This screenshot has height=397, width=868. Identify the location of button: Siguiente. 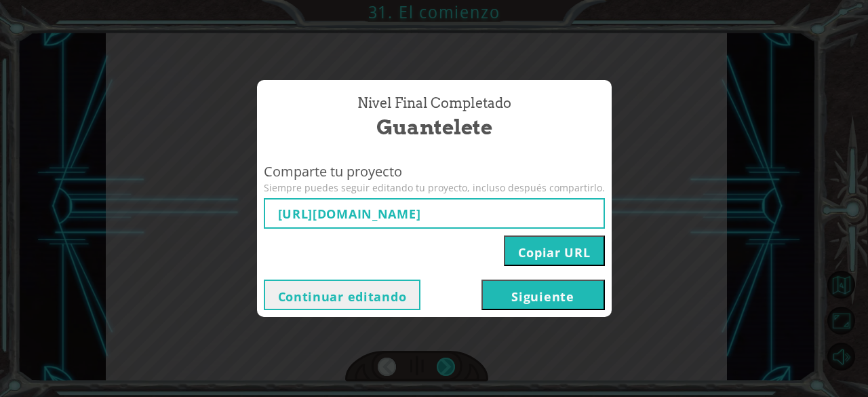
(543, 294).